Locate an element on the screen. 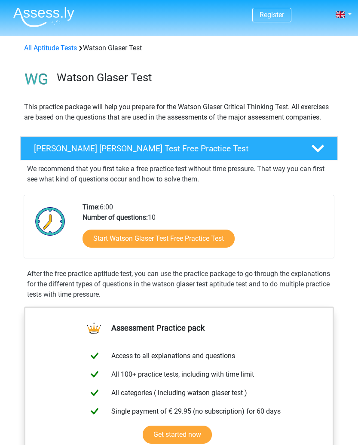  img: Assessly is located at coordinates (44, 17).